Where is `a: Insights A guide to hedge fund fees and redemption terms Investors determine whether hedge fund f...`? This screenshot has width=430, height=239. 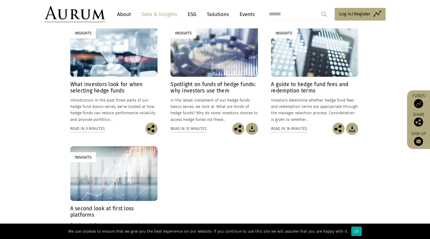 a: Insights A guide to hedge fund fees and redemption terms Investors determine whether hedge fund f... is located at coordinates (315, 72).